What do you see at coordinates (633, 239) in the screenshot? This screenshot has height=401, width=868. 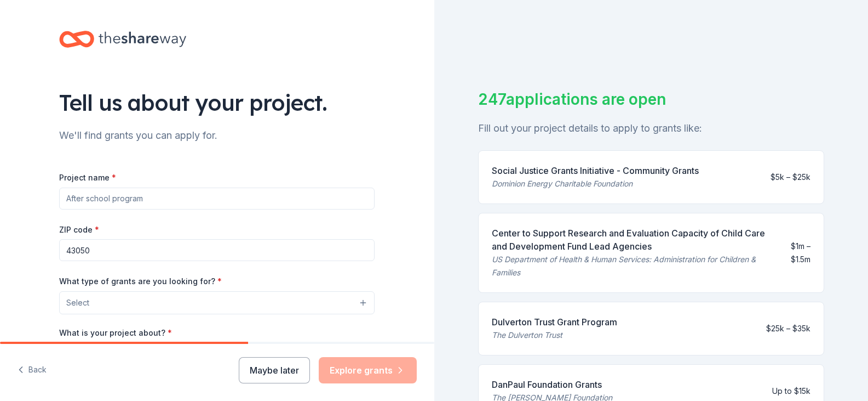 I see `div: Center to Support Research and Evaluation Capacity of Child Care and Development Fund Lead Agencies` at bounding box center [633, 239].